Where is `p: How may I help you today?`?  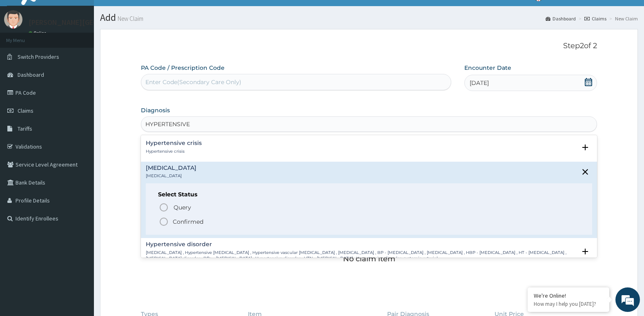
p: How may I help you today? is located at coordinates (568, 304).